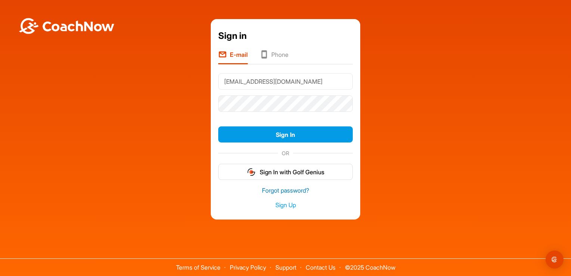 The width and height of the screenshot is (571, 276). What do you see at coordinates (285, 153) in the screenshot?
I see `span: OR` at bounding box center [285, 153].